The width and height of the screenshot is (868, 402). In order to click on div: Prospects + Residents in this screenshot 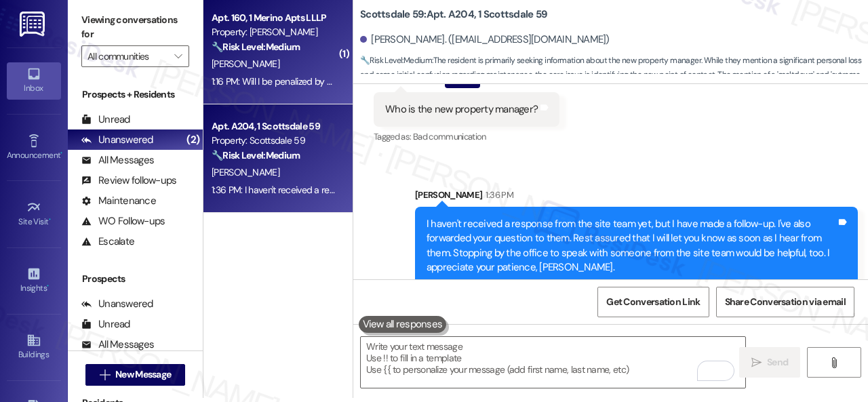, I will do `click(135, 94)`.